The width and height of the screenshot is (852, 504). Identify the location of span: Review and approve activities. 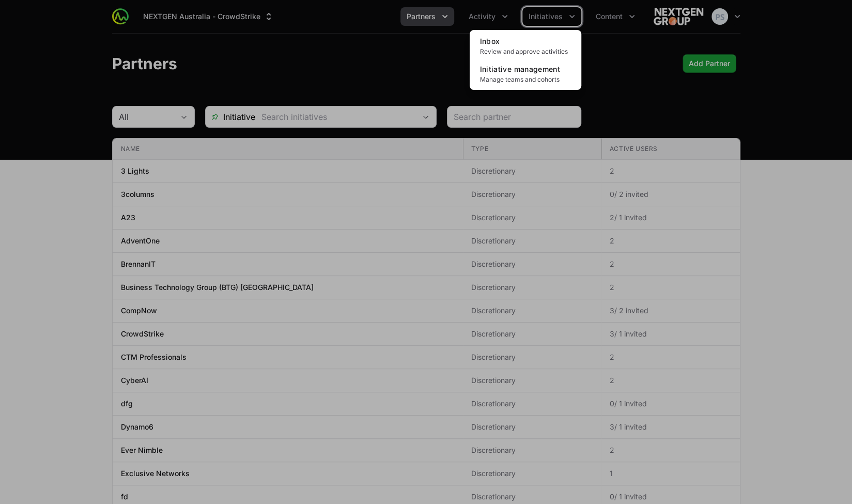
(525, 51).